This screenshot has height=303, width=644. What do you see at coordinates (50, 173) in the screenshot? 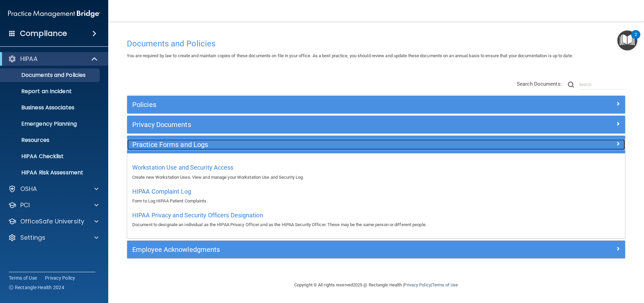
I see `p: HIPAA Risk Assessment` at bounding box center [50, 173].